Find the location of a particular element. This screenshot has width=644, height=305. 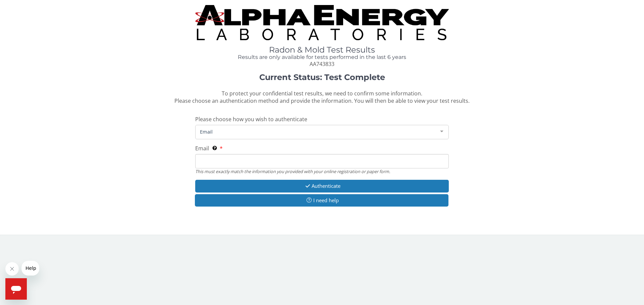

button: I need help is located at coordinates (322, 200).